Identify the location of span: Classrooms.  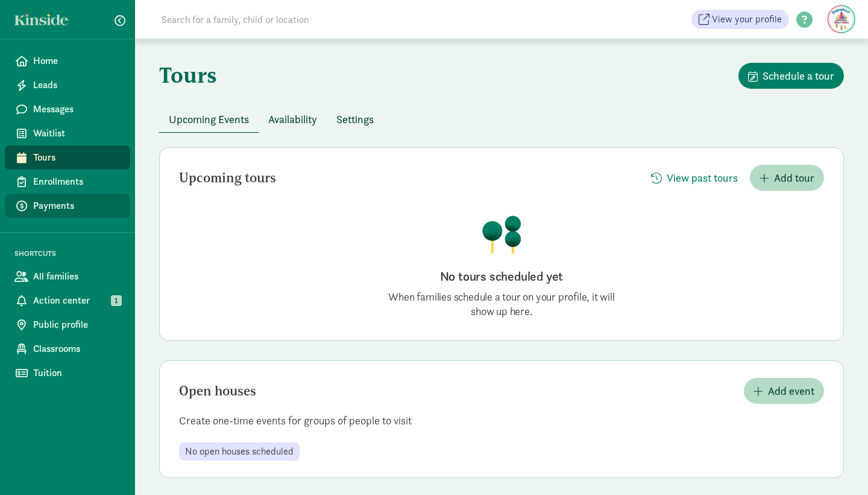
(76, 348).